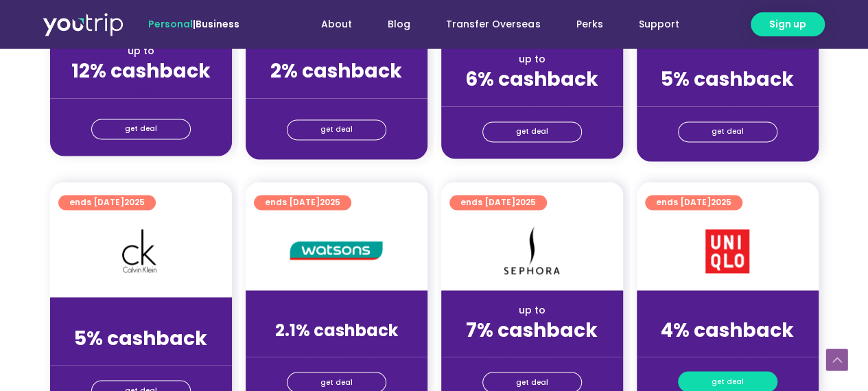 This screenshot has width=868, height=391. What do you see at coordinates (788, 24) in the screenshot?
I see `a: Sign up` at bounding box center [788, 24].